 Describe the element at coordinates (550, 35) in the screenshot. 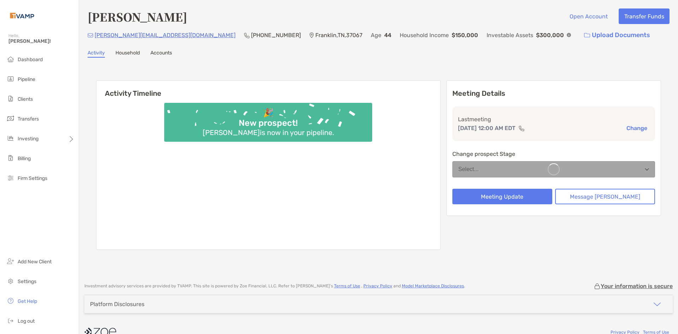

I see `p: $300,000` at that location.